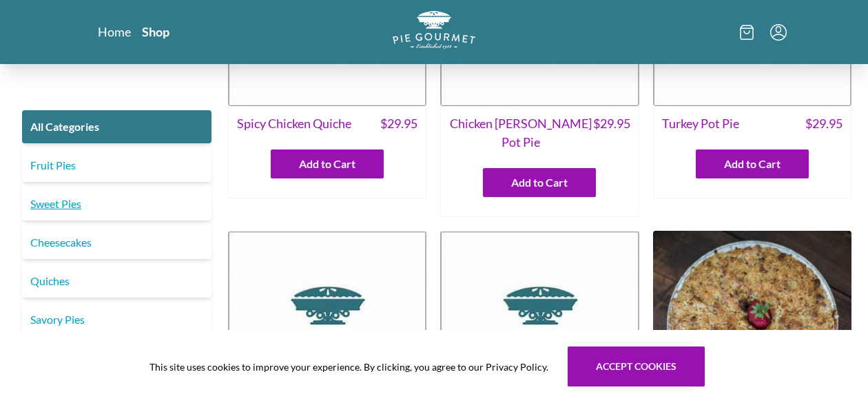 The image size is (868, 403). Describe the element at coordinates (636, 367) in the screenshot. I see `button: Accept cookies` at that location.